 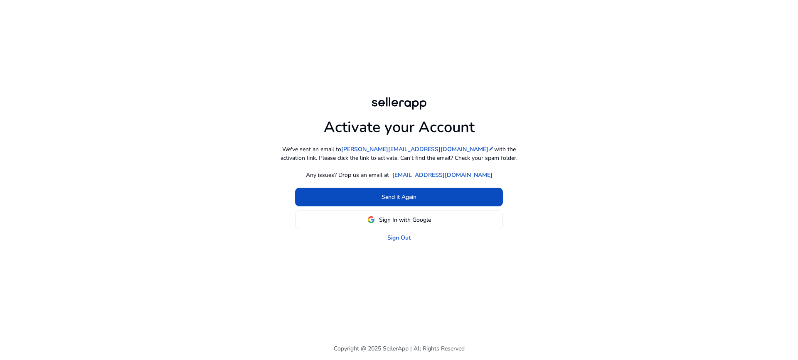 I want to click on p: We've sent an email to with the activation link. Please click the link to activate. Can't find th..., so click(x=399, y=154).